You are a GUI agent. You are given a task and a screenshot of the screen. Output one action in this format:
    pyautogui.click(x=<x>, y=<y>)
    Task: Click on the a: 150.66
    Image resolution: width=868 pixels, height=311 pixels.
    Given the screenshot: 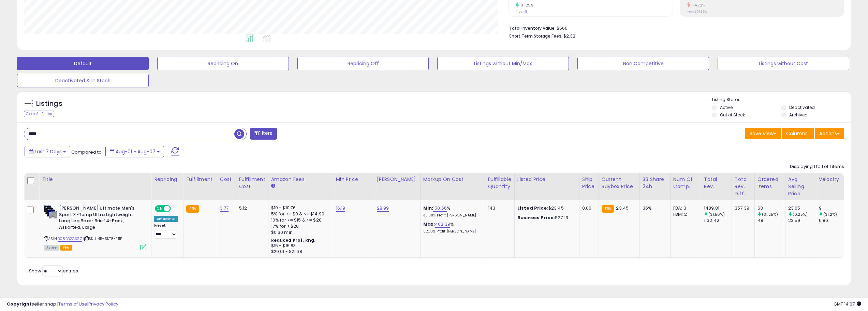 What is the action you would take?
    pyautogui.click(x=440, y=209)
    